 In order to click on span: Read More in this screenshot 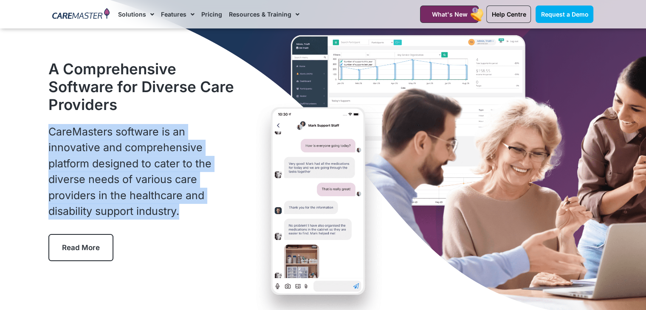, I will do `click(81, 248)`.